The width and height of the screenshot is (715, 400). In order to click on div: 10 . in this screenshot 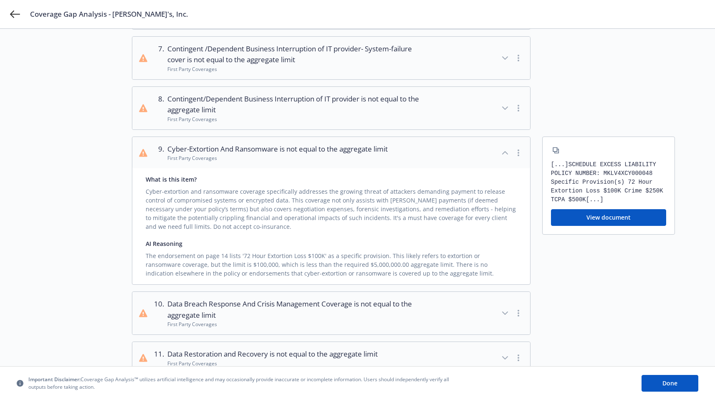, I will do `click(159, 313)`.